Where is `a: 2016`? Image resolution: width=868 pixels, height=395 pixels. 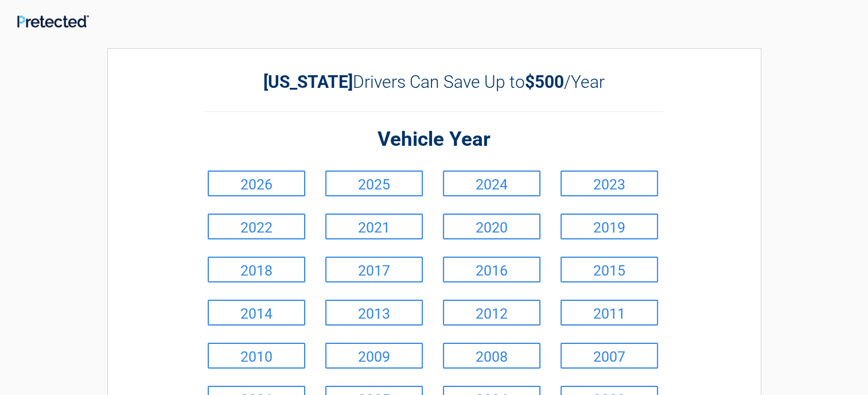
a: 2016 is located at coordinates (492, 269).